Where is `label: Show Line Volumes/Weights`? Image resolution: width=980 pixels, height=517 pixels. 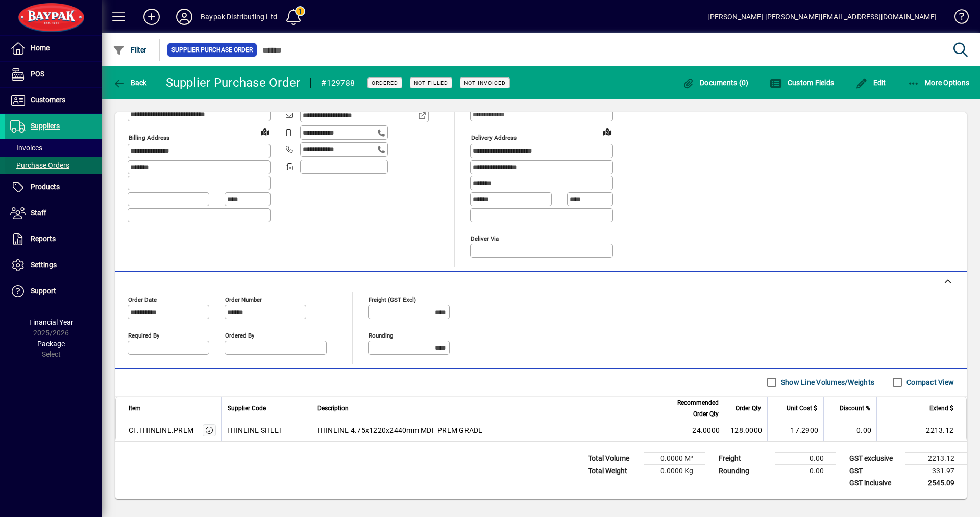 label: Show Line Volumes/Weights is located at coordinates (826, 383).